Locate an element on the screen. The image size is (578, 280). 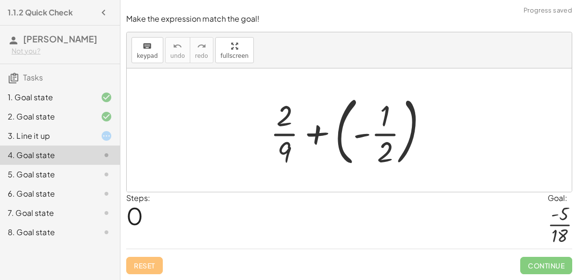
span: 0 is located at coordinates (134, 215).